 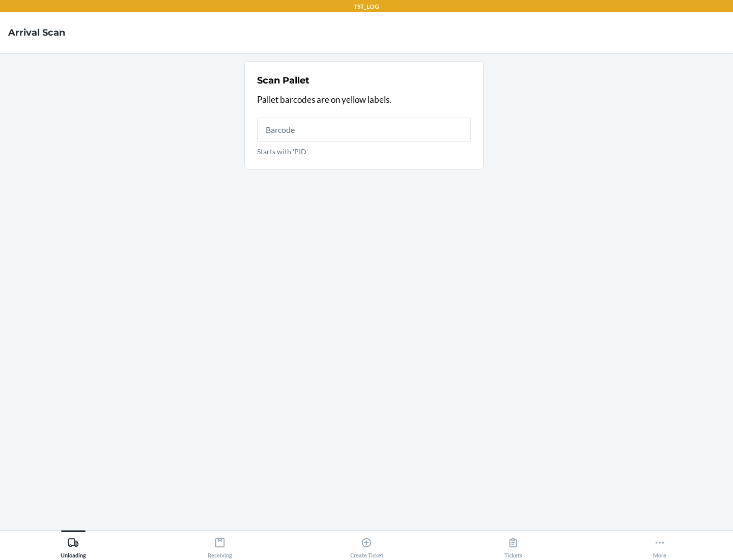 I want to click on input: Starts with 'PID', so click(x=364, y=130).